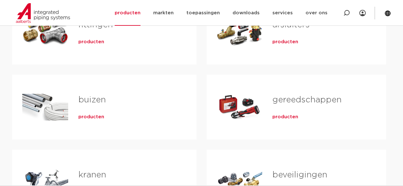 The image size is (403, 186). Describe the element at coordinates (96, 25) in the screenshot. I see `a: fittingen` at that location.